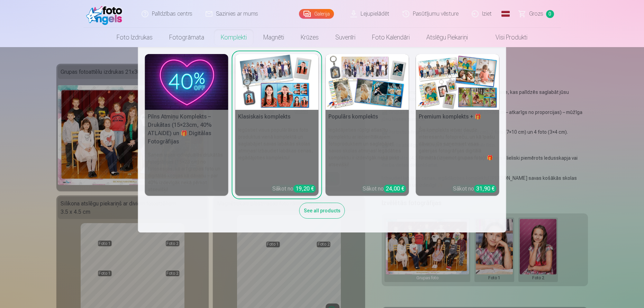 The width and height of the screenshot is (644, 308). I want to click on div: 19,20 €, so click(304, 188).